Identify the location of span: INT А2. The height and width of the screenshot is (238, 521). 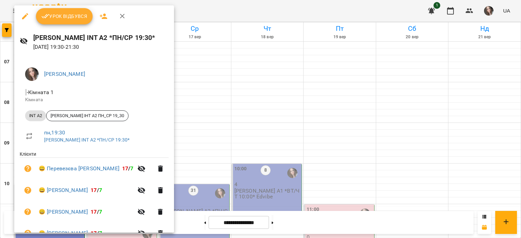
(36, 116).